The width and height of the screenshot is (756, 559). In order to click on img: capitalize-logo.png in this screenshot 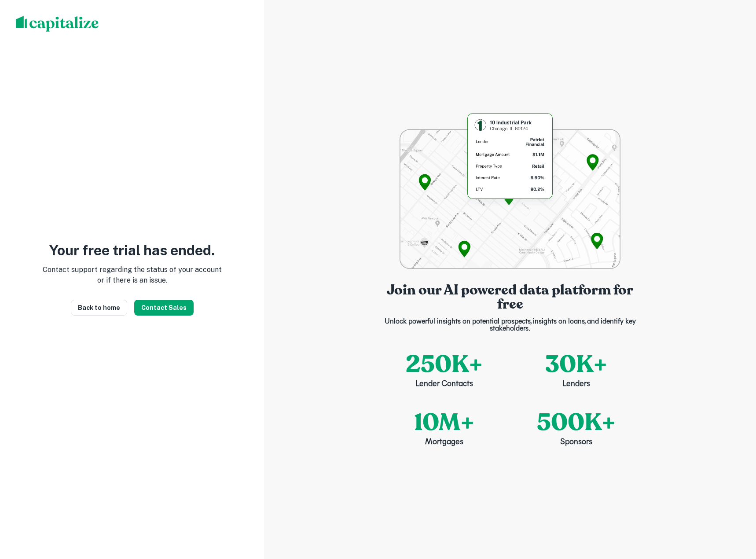, I will do `click(57, 24)`.